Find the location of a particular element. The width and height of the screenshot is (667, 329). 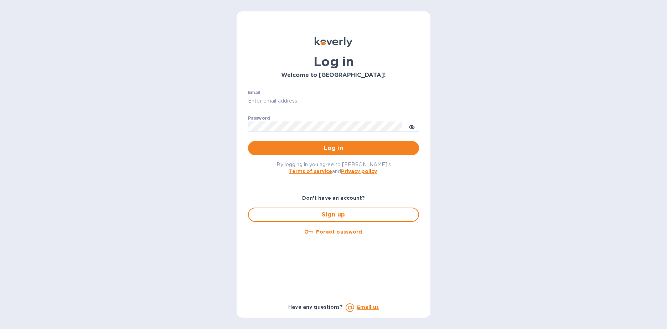

a: Privacy policy is located at coordinates (359, 171).